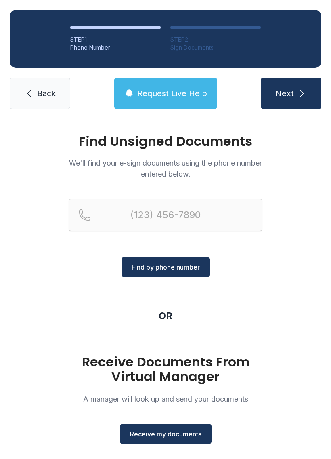 Image resolution: width=331 pixels, height=459 pixels. Describe the element at coordinates (166, 316) in the screenshot. I see `div: OR` at that location.